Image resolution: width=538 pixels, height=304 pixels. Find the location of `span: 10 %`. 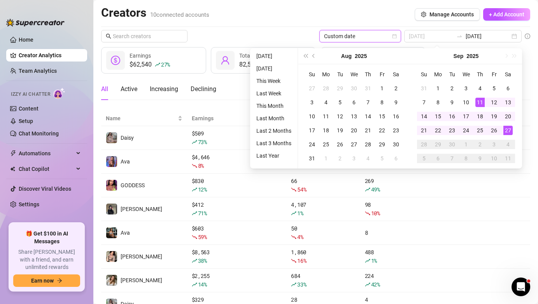

span: 10 % is located at coordinates (376, 213).